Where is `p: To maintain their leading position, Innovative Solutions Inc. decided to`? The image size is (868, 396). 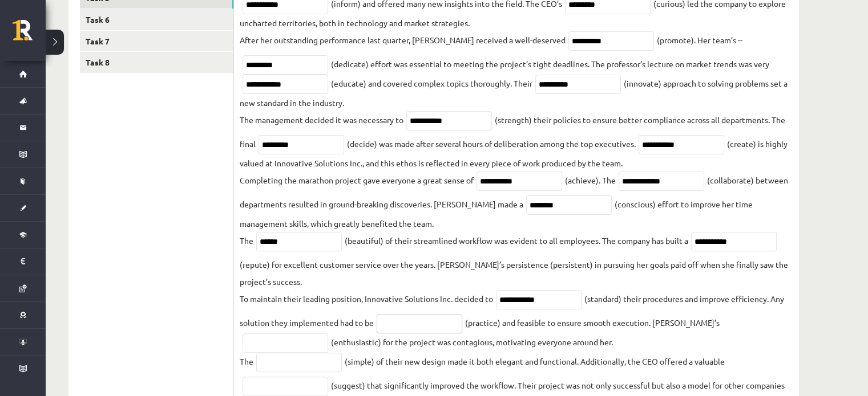 p: To maintain their leading position, Innovative Solutions Inc. decided to is located at coordinates (367, 299).